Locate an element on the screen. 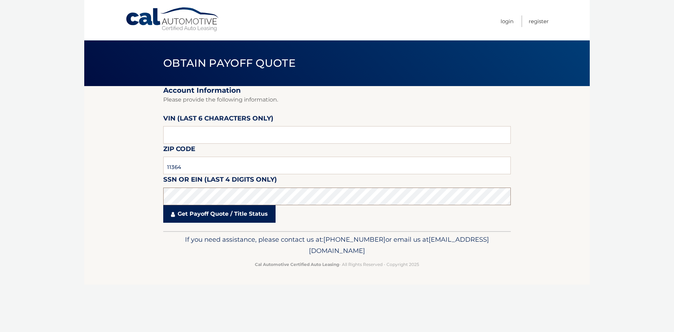  label: SSN or EIN (last 4 digits only) is located at coordinates (220, 181).